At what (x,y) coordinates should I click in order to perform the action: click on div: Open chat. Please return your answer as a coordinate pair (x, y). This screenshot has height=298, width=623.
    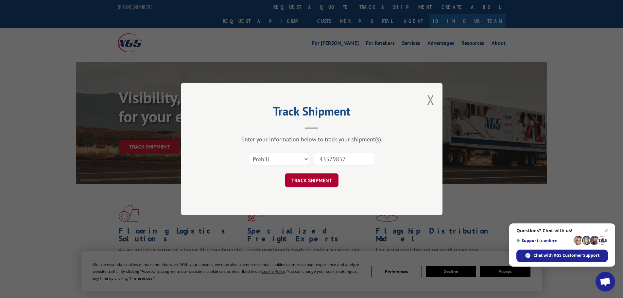
    Looking at the image, I should click on (605, 281).